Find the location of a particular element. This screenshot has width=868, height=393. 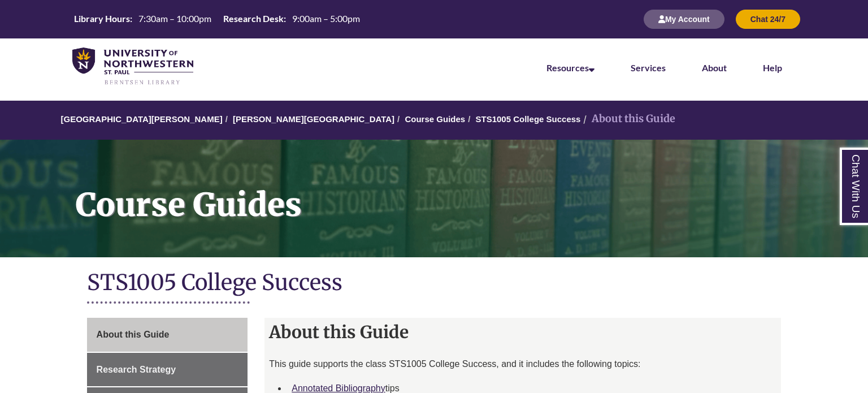

a: Help is located at coordinates (773, 67).